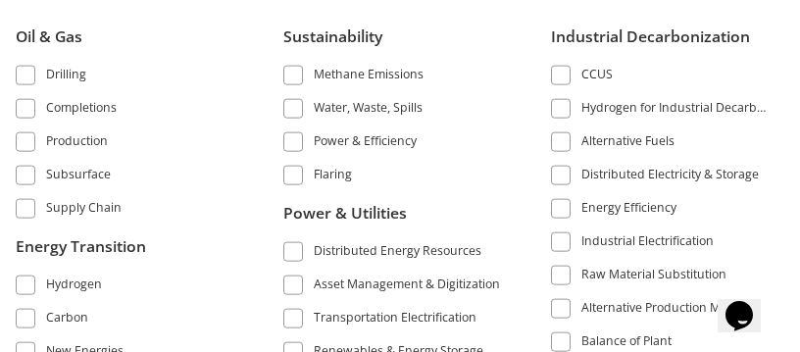 This screenshot has height=352, width=800. Describe the element at coordinates (369, 76) in the screenshot. I see `div: Methane Emissions` at that location.